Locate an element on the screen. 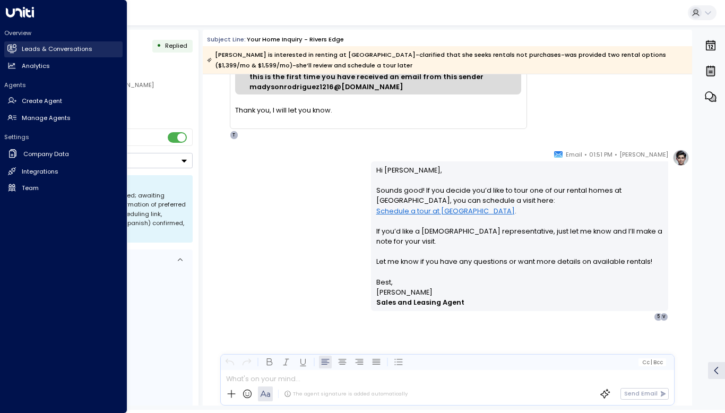  span: 01:51 PM is located at coordinates (601, 154).